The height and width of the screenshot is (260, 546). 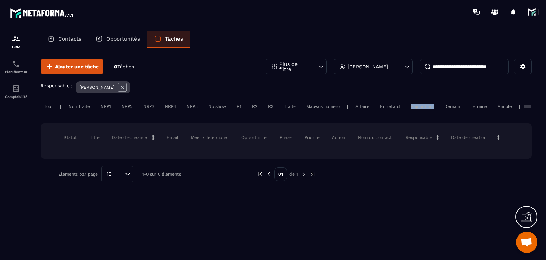 What do you see at coordinates (16, 64) in the screenshot?
I see `img: scheduler` at bounding box center [16, 64].